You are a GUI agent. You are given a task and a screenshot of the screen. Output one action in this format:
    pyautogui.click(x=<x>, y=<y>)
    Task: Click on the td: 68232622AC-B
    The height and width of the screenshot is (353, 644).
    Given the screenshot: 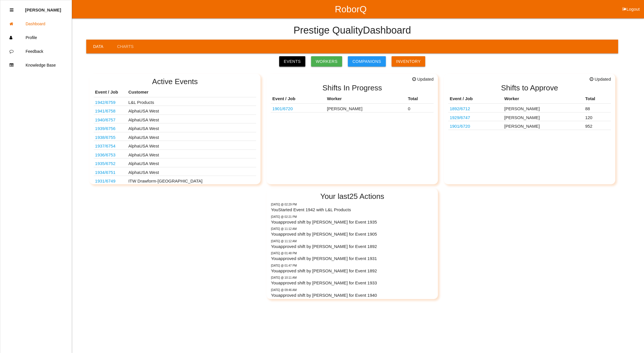 What is the action you would take?
    pyautogui.click(x=111, y=101)
    